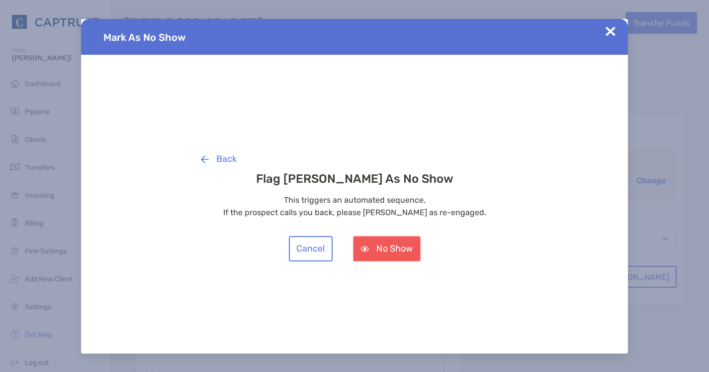  What do you see at coordinates (355, 199) in the screenshot?
I see `p: This triggers an automated sequence.` at bounding box center [355, 199].